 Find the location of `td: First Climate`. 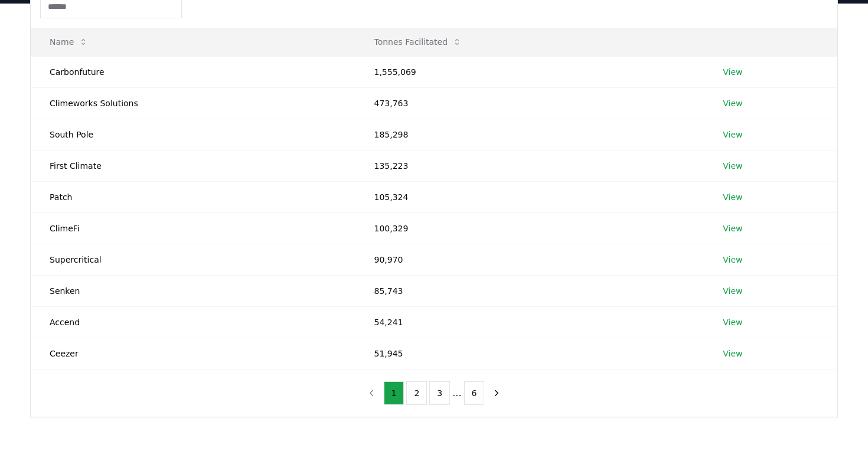

td: First Climate is located at coordinates (193, 165).